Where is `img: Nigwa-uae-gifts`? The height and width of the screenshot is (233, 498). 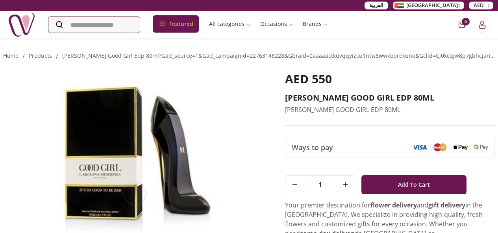 img: Nigwa-uae-gifts is located at coordinates (22, 25).